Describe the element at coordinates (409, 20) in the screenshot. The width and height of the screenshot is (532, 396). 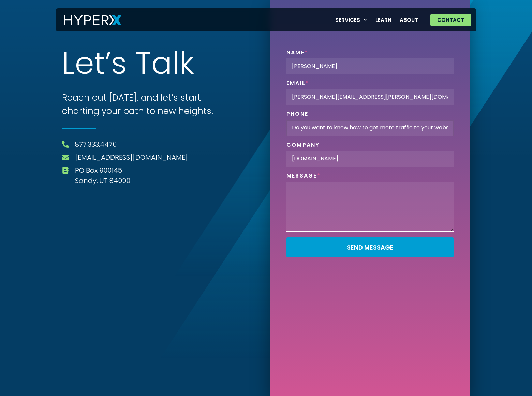
I see `a: About` at that location.